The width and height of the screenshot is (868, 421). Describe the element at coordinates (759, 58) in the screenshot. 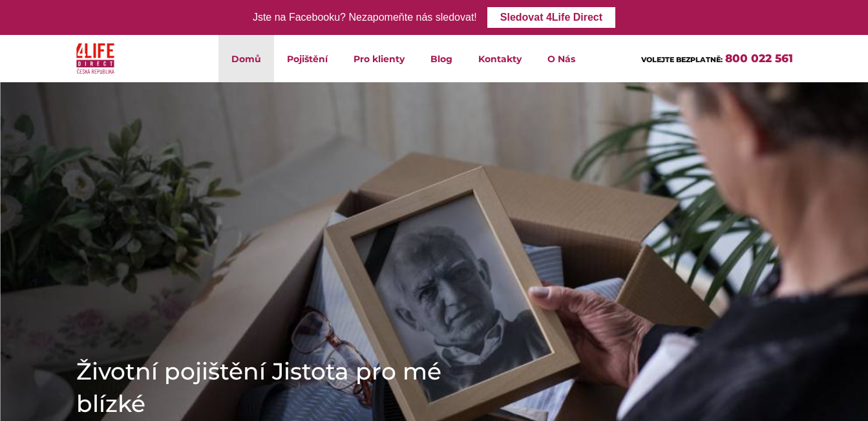

I see `a: 800 022 561` at that location.